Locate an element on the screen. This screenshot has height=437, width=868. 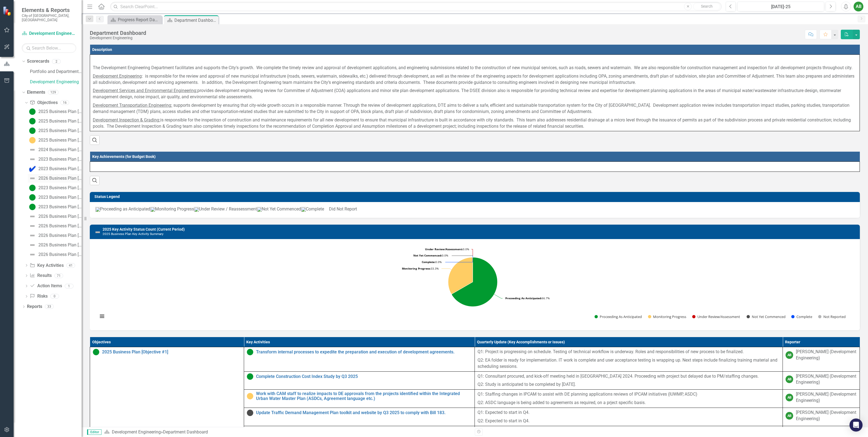
img: Complete_icon.png is located at coordinates (304, 209).